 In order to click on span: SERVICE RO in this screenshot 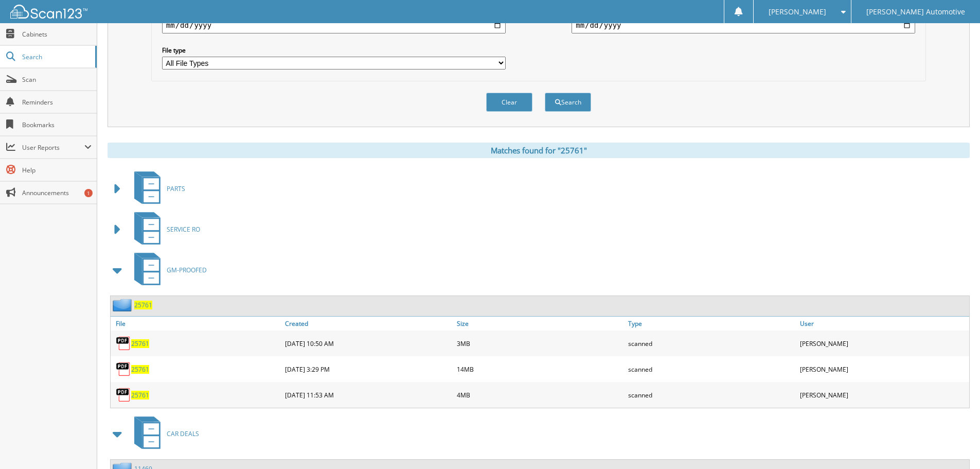, I will do `click(183, 229)`.